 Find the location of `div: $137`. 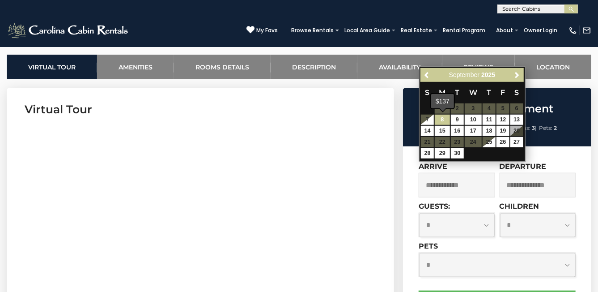

div: $137 is located at coordinates (442, 101).